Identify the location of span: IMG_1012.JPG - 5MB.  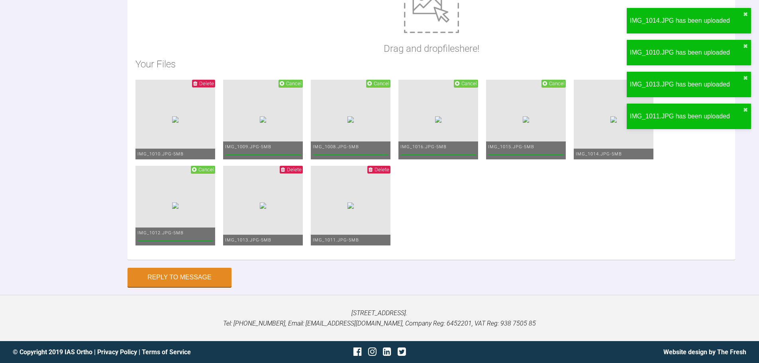
(161, 233).